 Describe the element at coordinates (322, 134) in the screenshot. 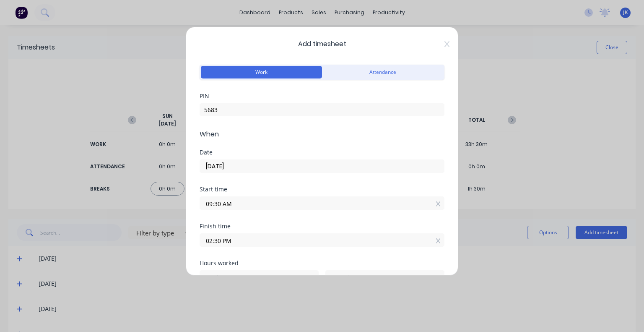

I see `span: When` at that location.